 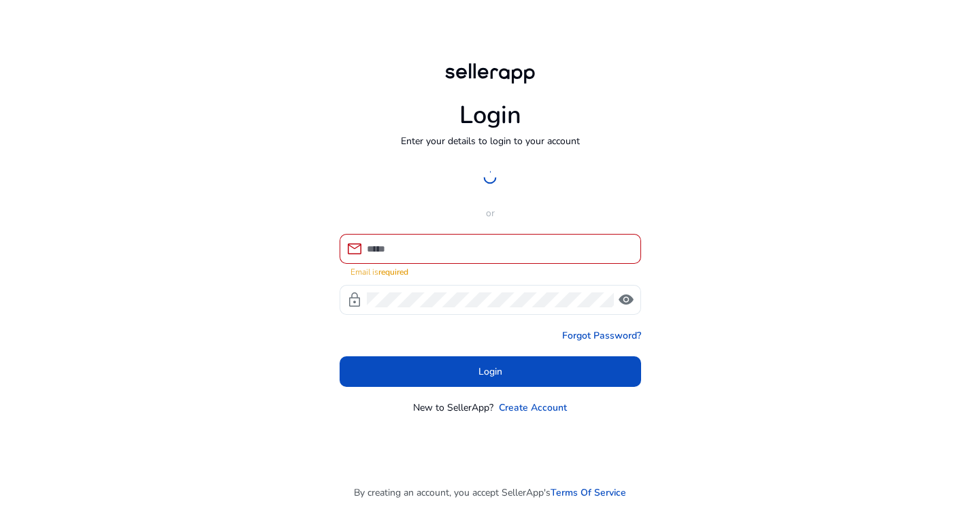 I want to click on a: Forgot Password?, so click(x=602, y=335).